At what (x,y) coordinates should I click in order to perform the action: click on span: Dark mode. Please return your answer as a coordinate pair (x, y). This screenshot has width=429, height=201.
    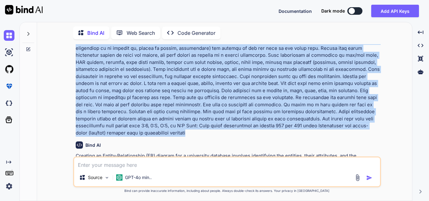
    Looking at the image, I should click on (333, 11).